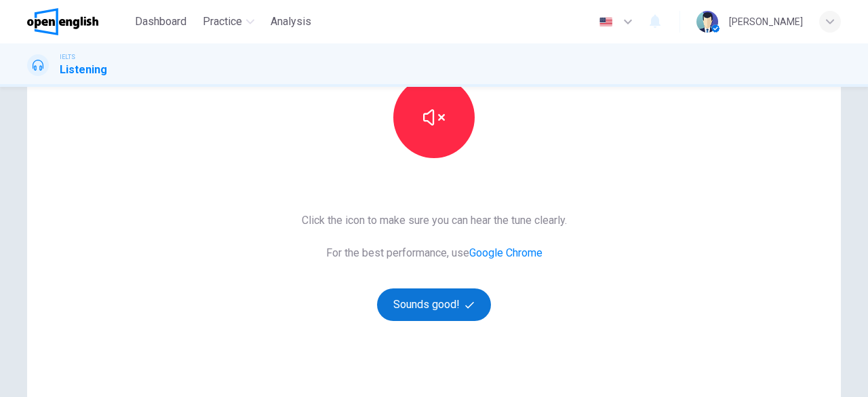  What do you see at coordinates (161, 22) in the screenshot?
I see `a: Dashboard` at bounding box center [161, 22].